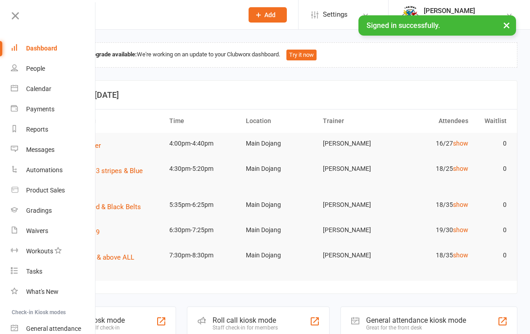 Image resolution: width=530 pixels, height=334 pixels. I want to click on span: Add, so click(270, 15).